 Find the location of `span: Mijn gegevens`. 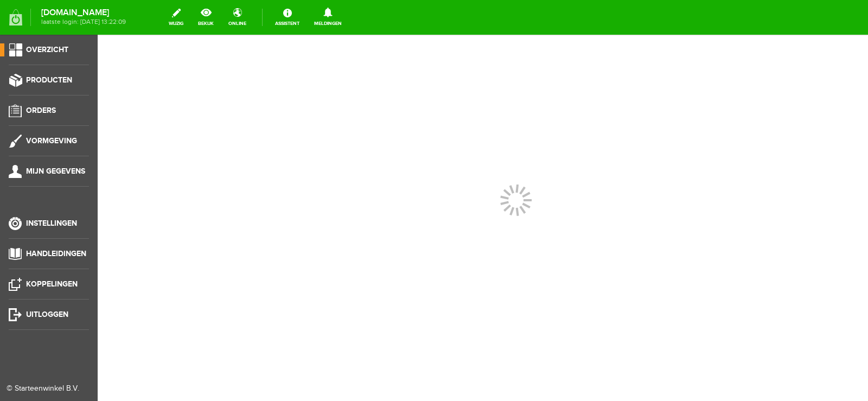

span: Mijn gegevens is located at coordinates (56, 171).